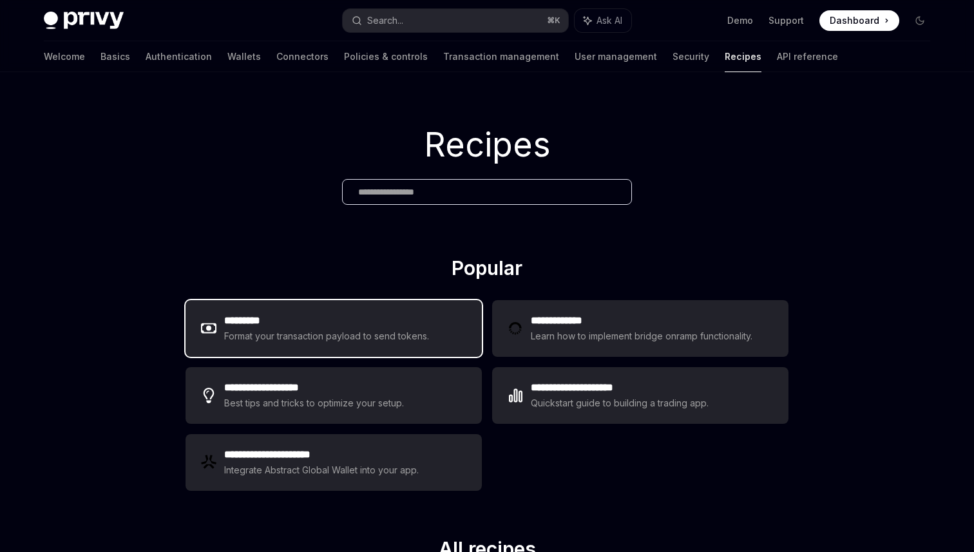  I want to click on span: ⌘ K, so click(553, 21).